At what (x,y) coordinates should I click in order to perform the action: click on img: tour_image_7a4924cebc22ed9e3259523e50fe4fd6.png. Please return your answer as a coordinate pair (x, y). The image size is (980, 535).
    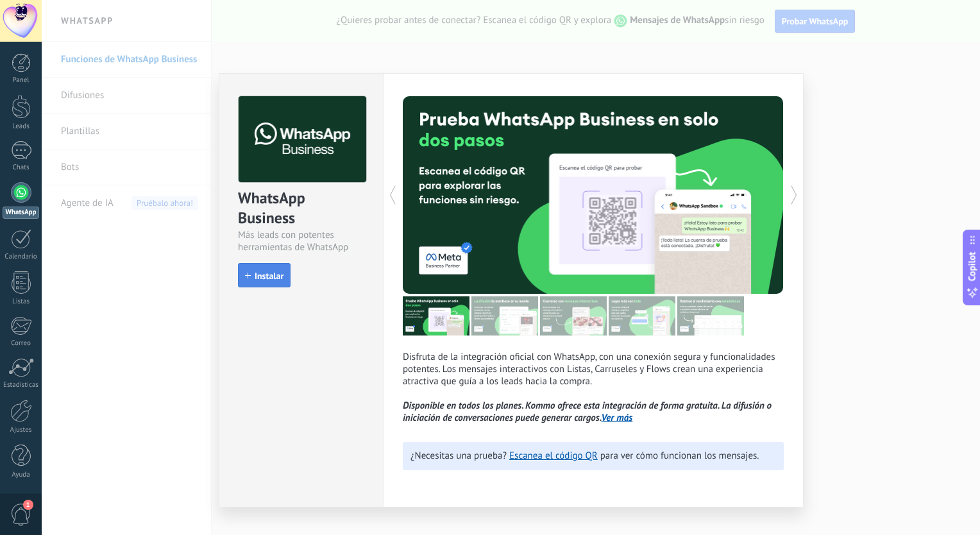
    Looking at the image, I should click on (436, 315).